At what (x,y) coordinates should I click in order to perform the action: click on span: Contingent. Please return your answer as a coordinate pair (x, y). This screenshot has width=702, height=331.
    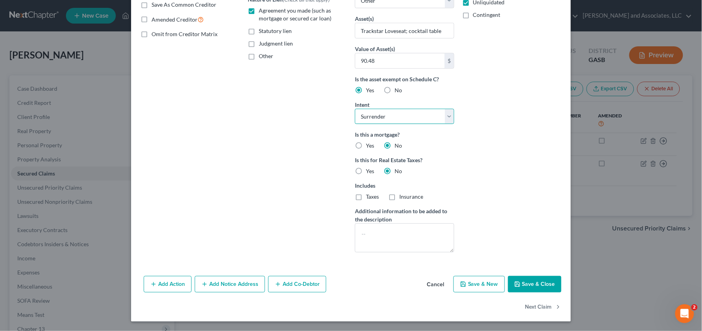
    Looking at the image, I should click on (487, 15).